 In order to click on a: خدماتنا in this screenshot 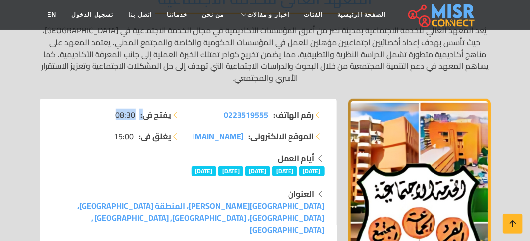, I will do `click(177, 15)`.